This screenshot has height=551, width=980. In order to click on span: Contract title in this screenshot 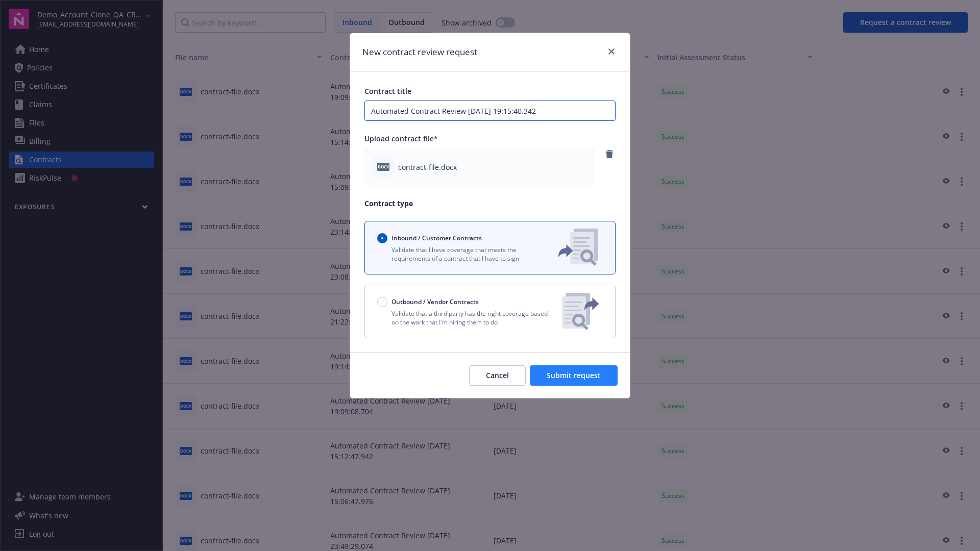, I will do `click(388, 91)`.